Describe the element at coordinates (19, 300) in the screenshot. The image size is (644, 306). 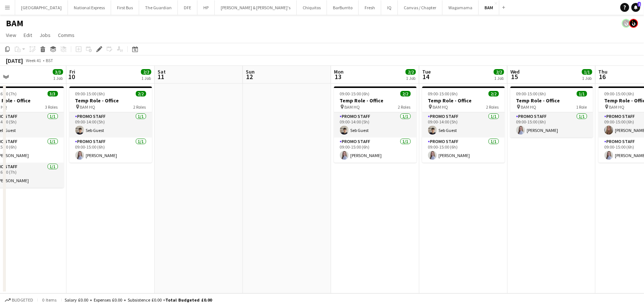
I see `button: Budgeted` at that location.